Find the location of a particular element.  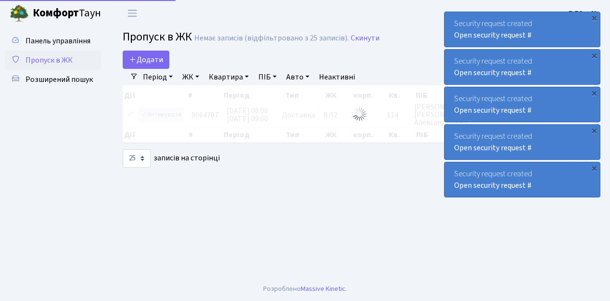

a: Скинути is located at coordinates (365, 38).